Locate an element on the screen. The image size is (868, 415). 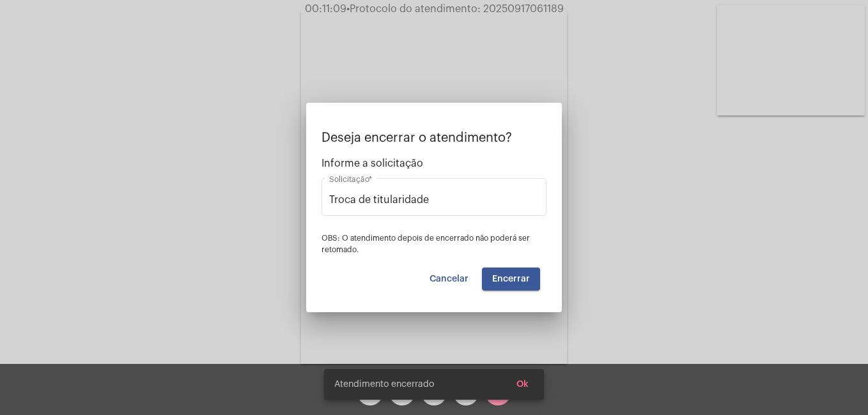
span: Cancelar is located at coordinates (449, 279).